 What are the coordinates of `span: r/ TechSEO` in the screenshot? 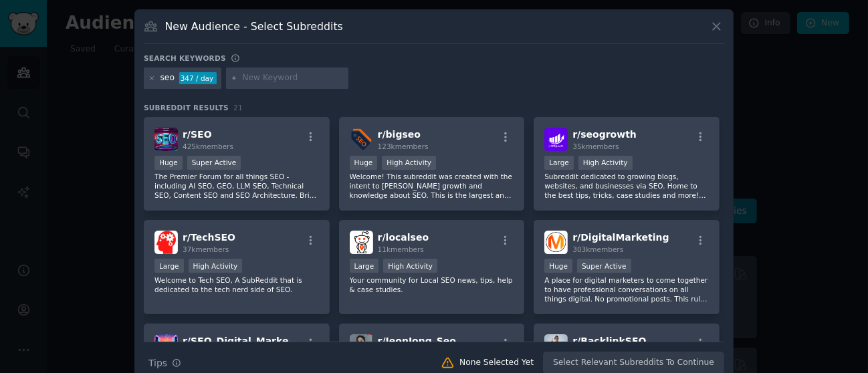 It's located at (209, 237).